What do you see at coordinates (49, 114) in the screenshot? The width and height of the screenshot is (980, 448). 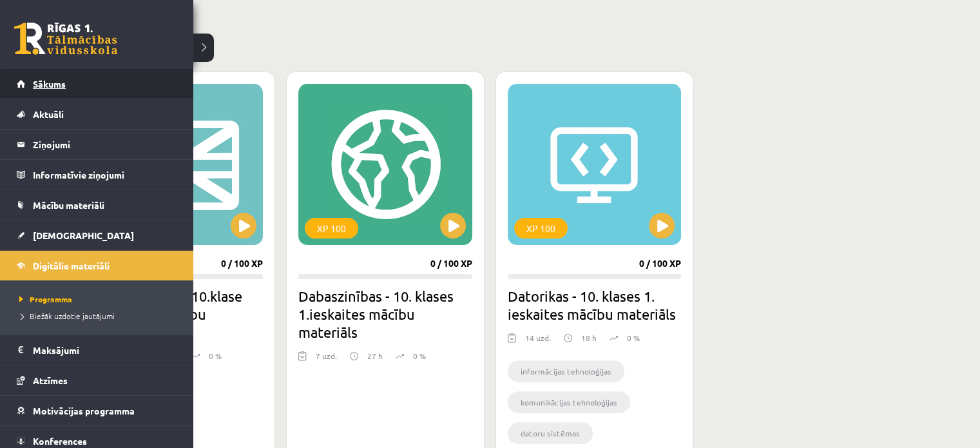 I see `span: Aktuāli` at bounding box center [49, 114].